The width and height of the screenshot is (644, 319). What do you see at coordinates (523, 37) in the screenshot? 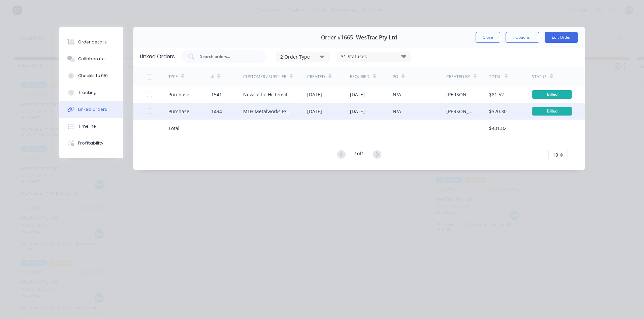
I see `button: Options` at bounding box center [523, 37].